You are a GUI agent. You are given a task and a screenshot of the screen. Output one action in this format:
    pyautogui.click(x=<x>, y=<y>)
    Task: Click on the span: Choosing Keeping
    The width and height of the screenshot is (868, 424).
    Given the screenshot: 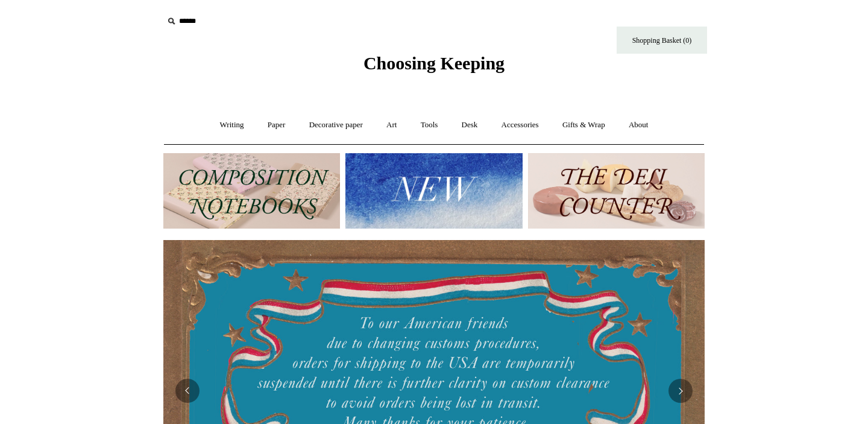 What is the action you would take?
    pyautogui.click(x=434, y=63)
    